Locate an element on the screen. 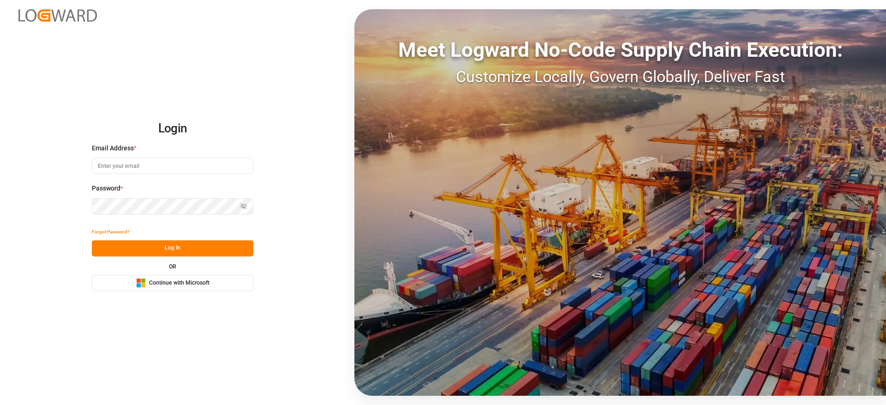 The width and height of the screenshot is (886, 405). div: Customize Locally, Govern Globally, Deliver Fast is located at coordinates (620, 77).